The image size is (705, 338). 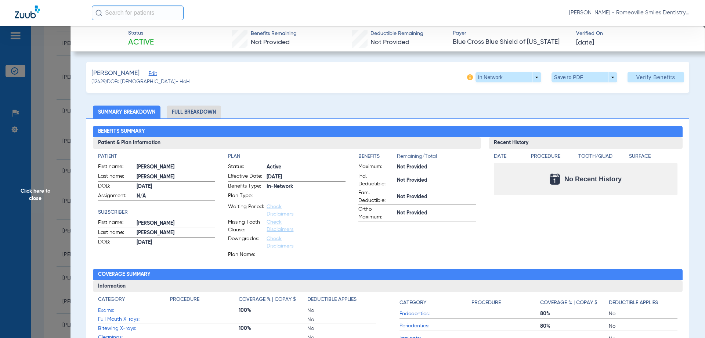 What do you see at coordinates (287, 156) in the screenshot?
I see `app-breakdown-title: Plan` at bounding box center [287, 156].